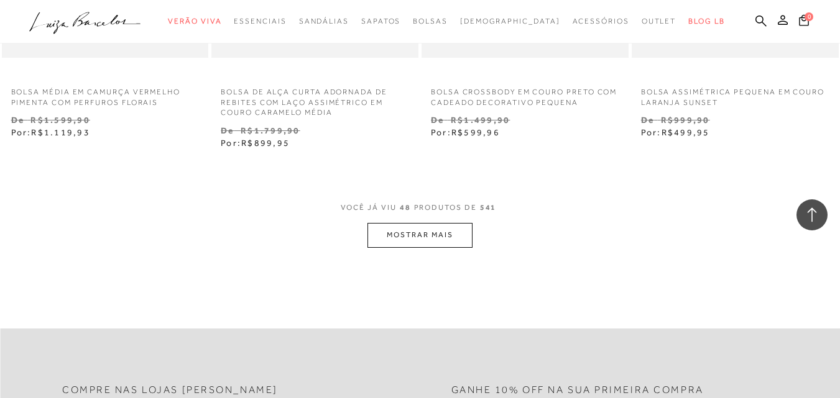 The image size is (840, 398). I want to click on a: BLOG LB, so click(706, 21).